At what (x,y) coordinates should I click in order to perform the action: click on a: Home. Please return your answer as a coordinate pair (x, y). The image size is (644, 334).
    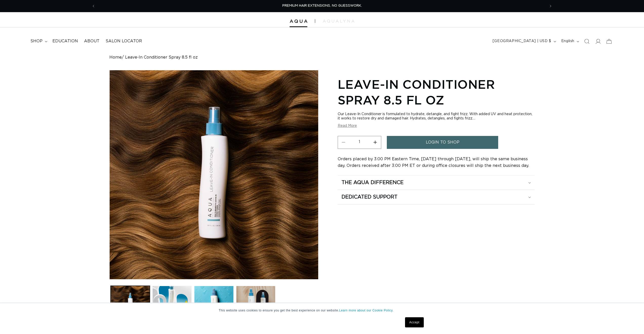
    Looking at the image, I should click on (115, 57).